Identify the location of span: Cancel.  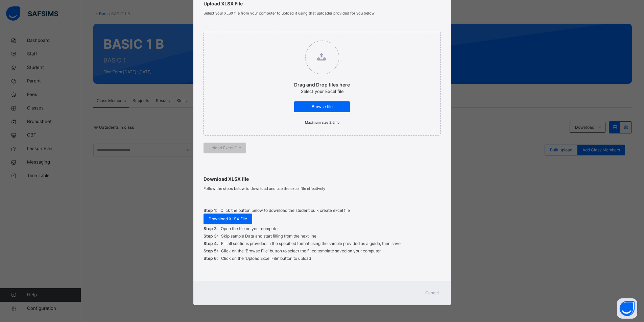
(432, 293).